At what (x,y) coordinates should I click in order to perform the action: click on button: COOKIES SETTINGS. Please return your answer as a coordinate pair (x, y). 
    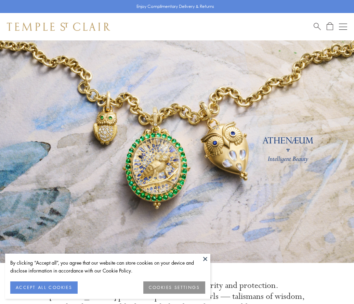
    Looking at the image, I should click on (174, 287).